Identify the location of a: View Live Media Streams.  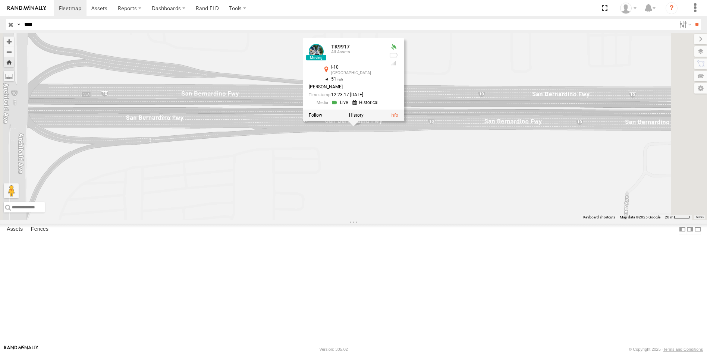
(341, 103).